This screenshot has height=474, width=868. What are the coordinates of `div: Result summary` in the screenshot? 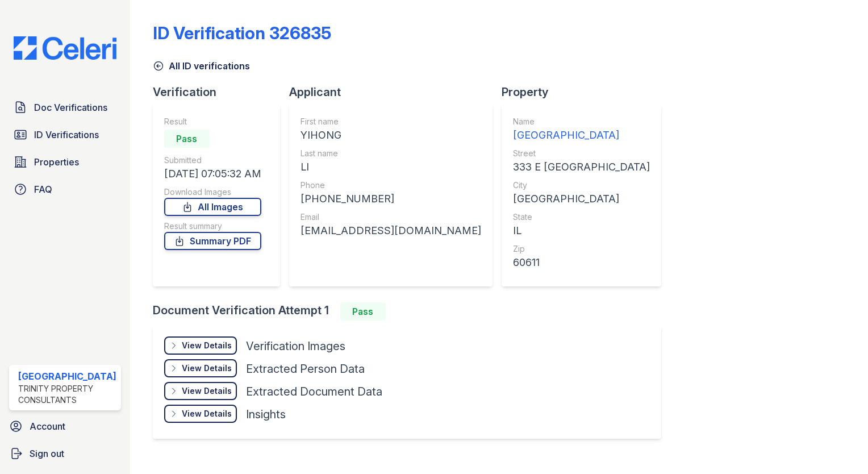 It's located at (213, 226).